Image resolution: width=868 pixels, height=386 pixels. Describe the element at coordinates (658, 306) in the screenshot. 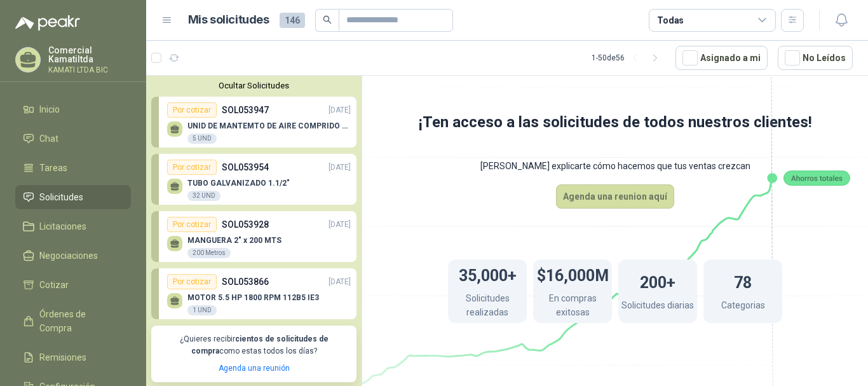

I see `p: Solicitudes diarias` at that location.